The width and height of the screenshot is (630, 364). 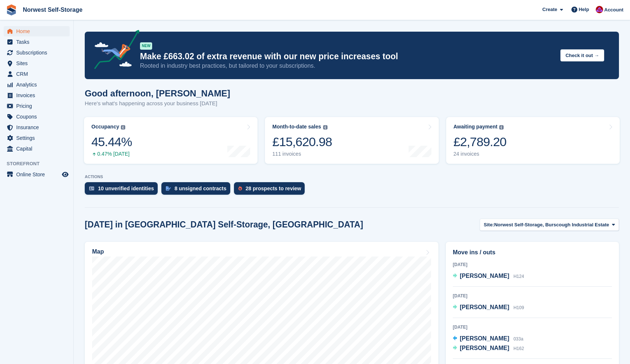 I want to click on span: Site:, so click(x=489, y=225).